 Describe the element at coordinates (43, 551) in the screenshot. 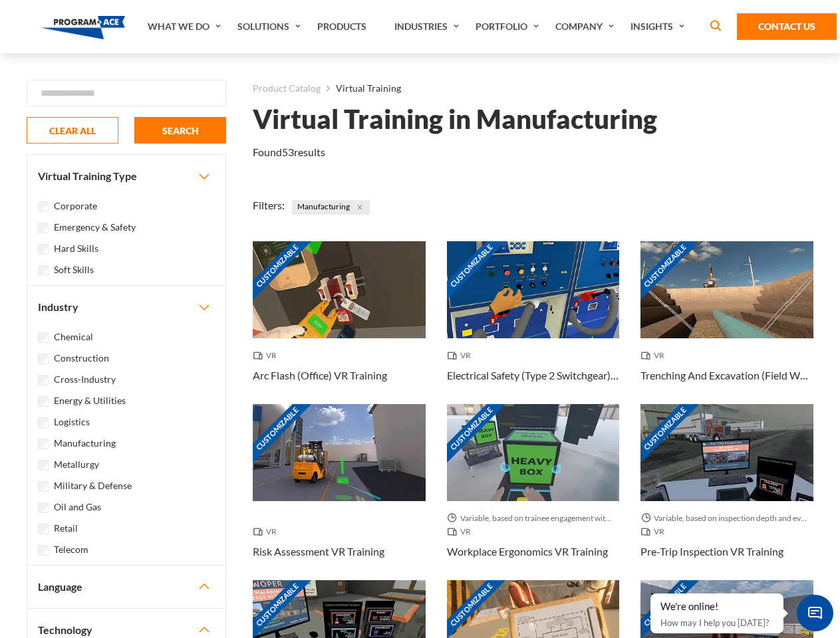

I see `input: Telecom` at that location.